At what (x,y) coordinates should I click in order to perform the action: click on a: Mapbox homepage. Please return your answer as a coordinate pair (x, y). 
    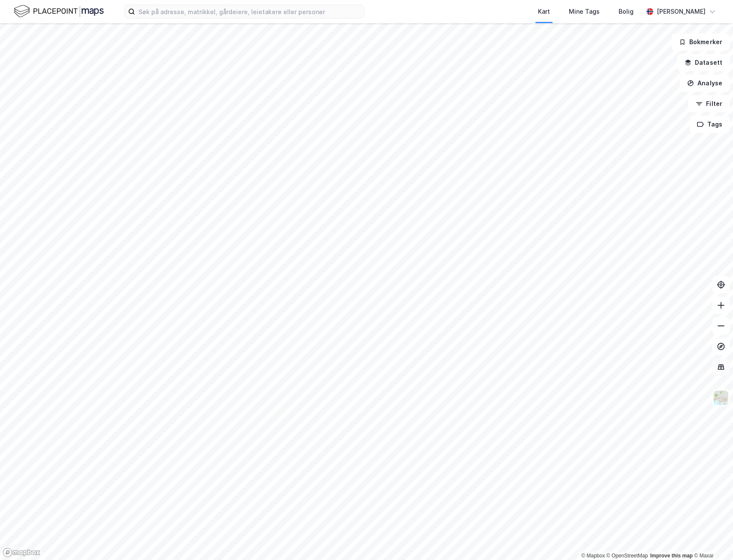
    Looking at the image, I should click on (21, 552).